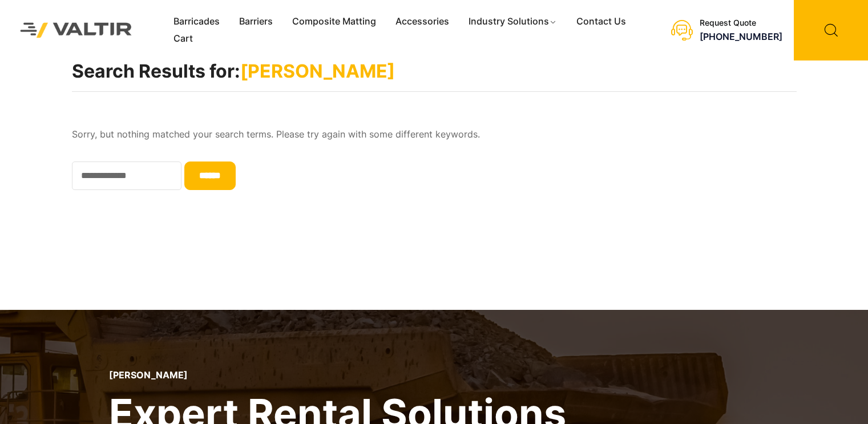  What do you see at coordinates (434, 75) in the screenshot?
I see `h1: Search Results for:` at bounding box center [434, 75].